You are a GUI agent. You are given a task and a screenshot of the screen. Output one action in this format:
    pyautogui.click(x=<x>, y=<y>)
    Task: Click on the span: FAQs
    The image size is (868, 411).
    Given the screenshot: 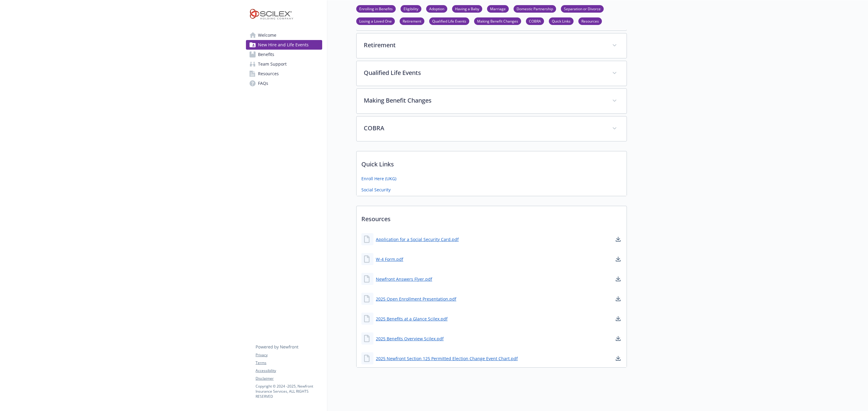 What is the action you would take?
    pyautogui.click(x=263, y=84)
    